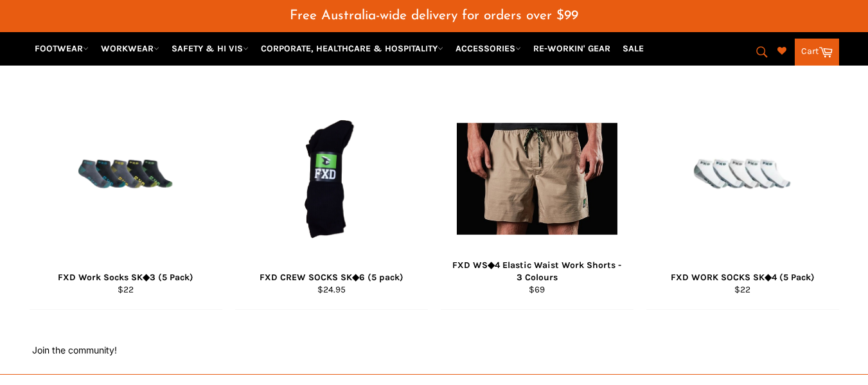 The width and height of the screenshot is (868, 385). I want to click on a: FOOTWEAR, so click(61, 48).